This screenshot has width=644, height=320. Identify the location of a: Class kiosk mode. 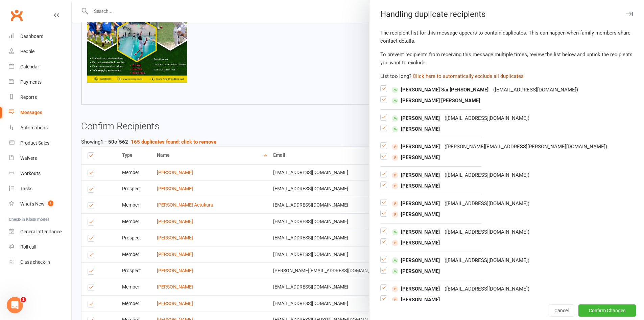
(40, 262).